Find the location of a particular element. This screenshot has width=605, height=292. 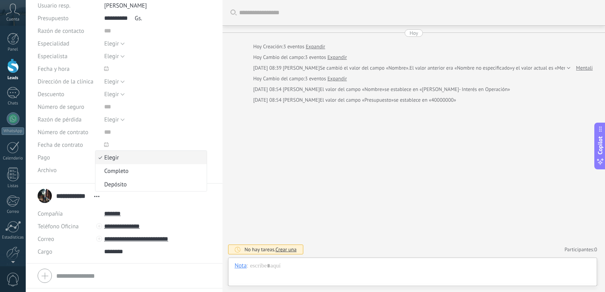

span: Correo is located at coordinates (46, 239).